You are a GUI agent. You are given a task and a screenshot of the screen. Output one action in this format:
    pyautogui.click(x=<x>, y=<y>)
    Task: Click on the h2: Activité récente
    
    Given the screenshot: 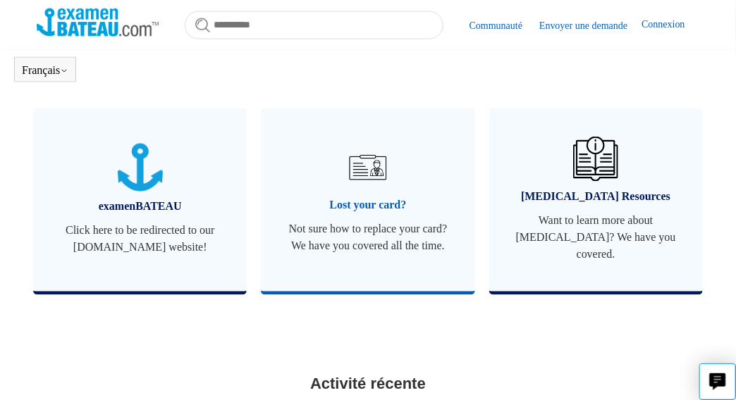 What is the action you would take?
    pyautogui.click(x=368, y=384)
    